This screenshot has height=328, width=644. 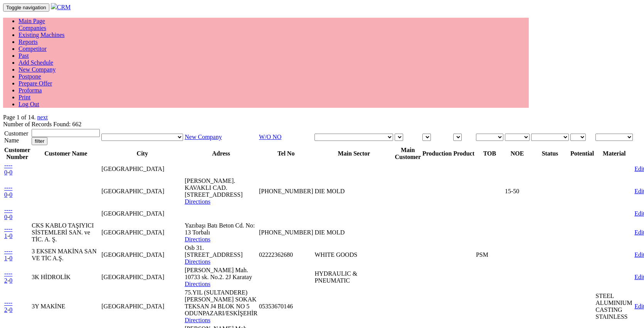 I want to click on a: Companies, so click(x=32, y=28).